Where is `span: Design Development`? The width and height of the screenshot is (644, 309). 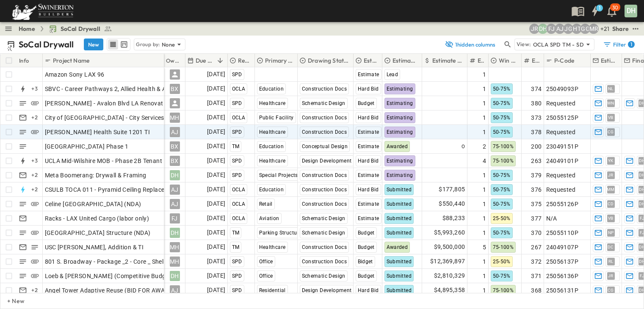
span: Design Development is located at coordinates (327, 290).